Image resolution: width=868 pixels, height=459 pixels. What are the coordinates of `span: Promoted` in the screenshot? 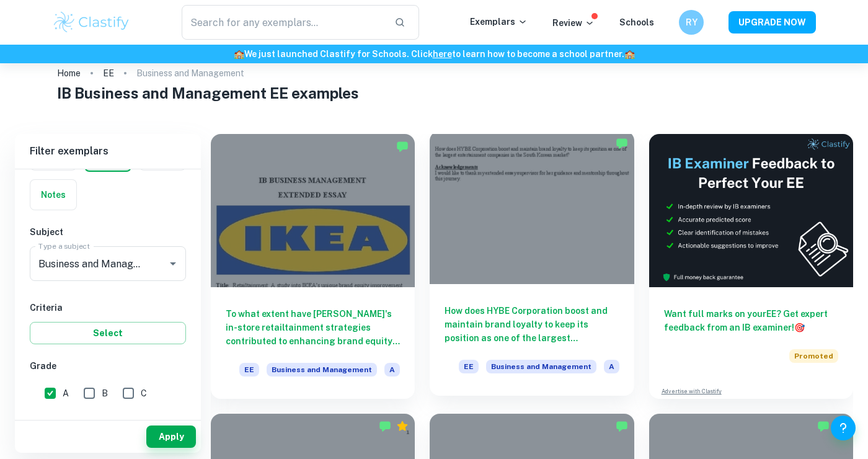 It's located at (814, 356).